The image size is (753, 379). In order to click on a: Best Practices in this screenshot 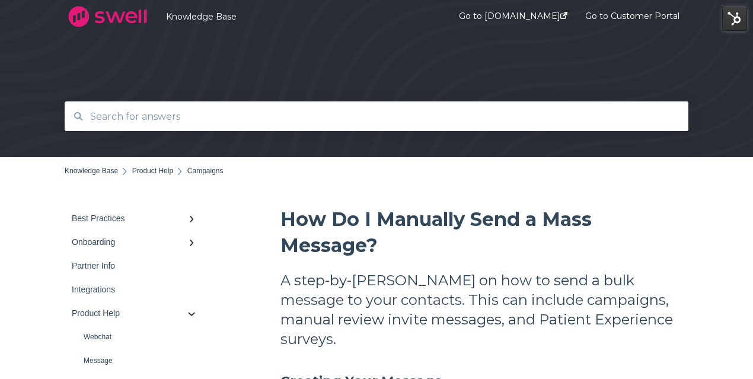, I will do `click(136, 218)`.